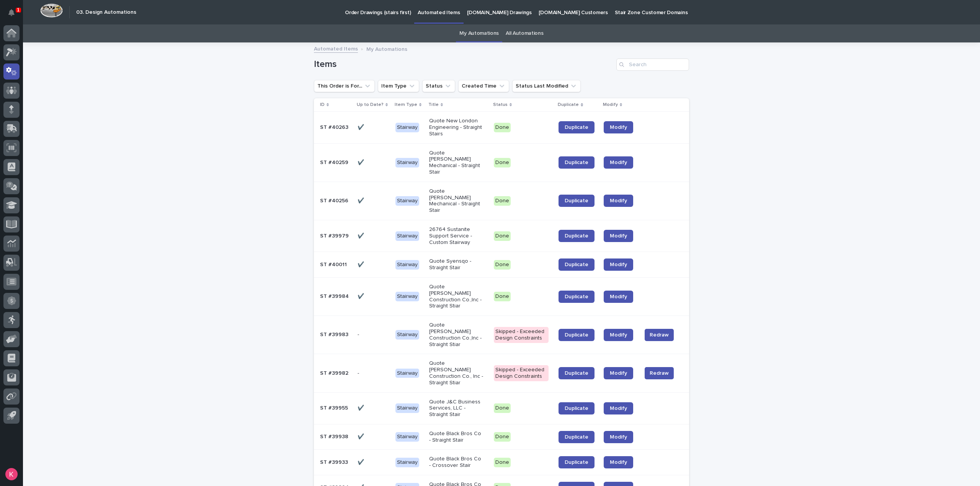  Describe the element at coordinates (335, 436) in the screenshot. I see `p: ST #39938` at that location.